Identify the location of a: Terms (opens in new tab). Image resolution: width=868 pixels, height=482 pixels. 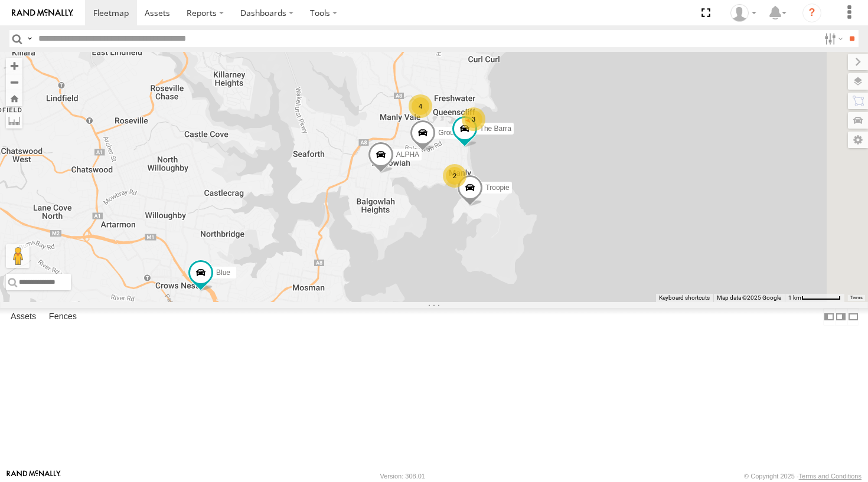
(856, 298).